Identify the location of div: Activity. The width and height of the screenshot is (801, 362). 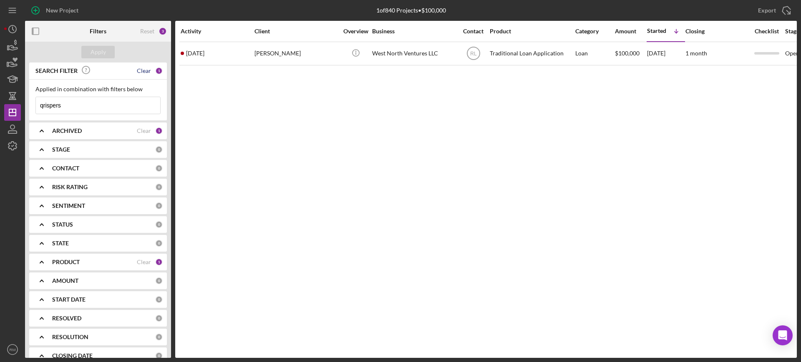
(217, 31).